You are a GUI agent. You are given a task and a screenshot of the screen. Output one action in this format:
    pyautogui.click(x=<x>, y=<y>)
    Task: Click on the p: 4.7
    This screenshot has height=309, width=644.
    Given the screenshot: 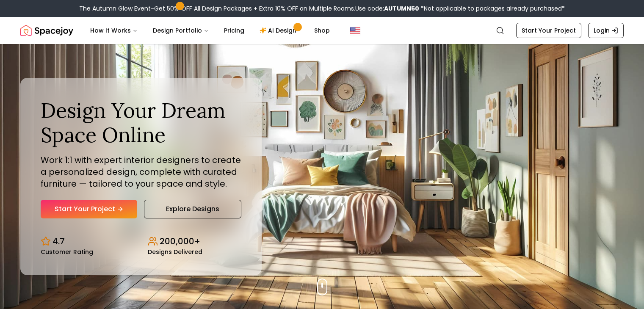 What is the action you would take?
    pyautogui.click(x=58, y=242)
    